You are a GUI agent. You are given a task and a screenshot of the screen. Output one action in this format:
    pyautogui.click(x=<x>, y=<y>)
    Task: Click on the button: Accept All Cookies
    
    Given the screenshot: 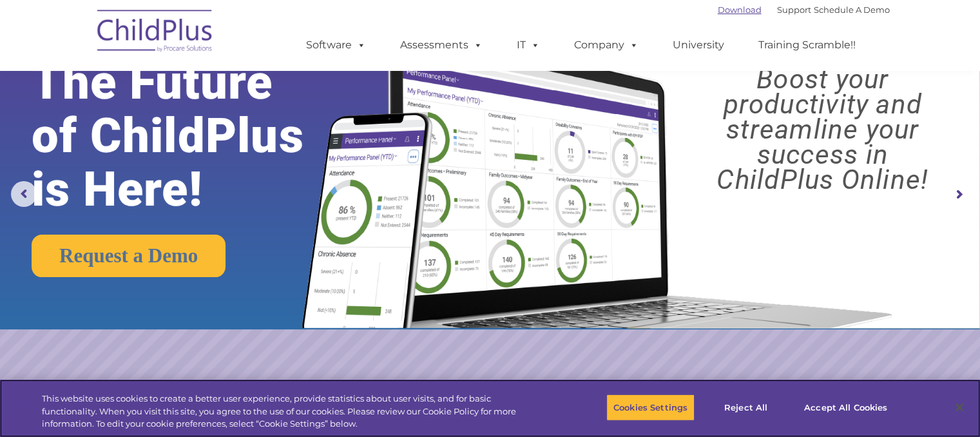 What is the action you would take?
    pyautogui.click(x=845, y=407)
    